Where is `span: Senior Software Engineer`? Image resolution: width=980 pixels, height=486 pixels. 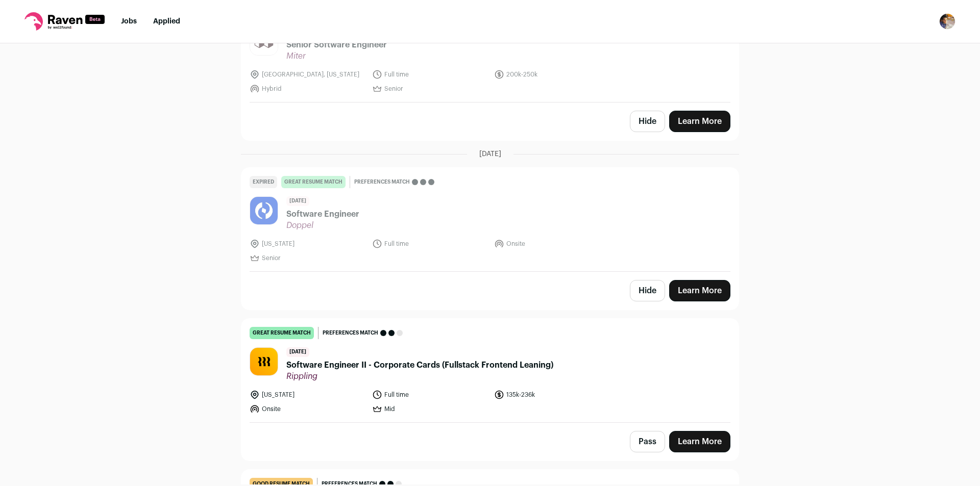
span: Senior Software Engineer is located at coordinates (337, 45).